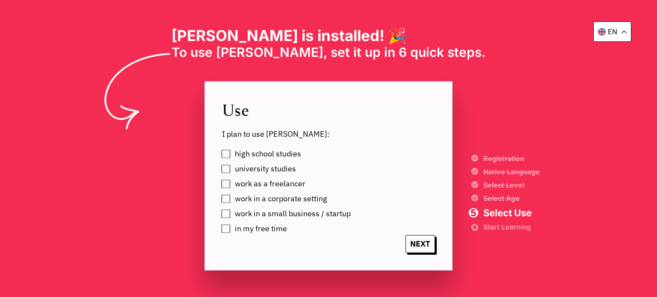 This screenshot has height=297, width=657. What do you see at coordinates (511, 227) in the screenshot?
I see `span: Start Learning` at bounding box center [511, 227].